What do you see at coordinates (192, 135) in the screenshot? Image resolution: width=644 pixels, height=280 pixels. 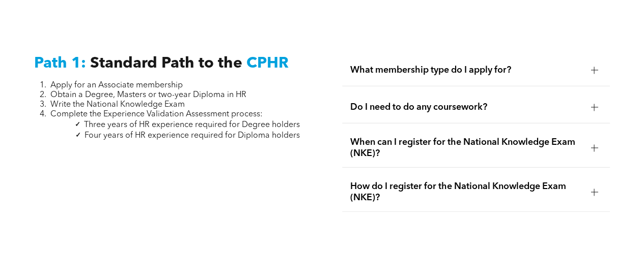 I see `span: Four years of HR experience required for Diploma holders` at bounding box center [192, 135].